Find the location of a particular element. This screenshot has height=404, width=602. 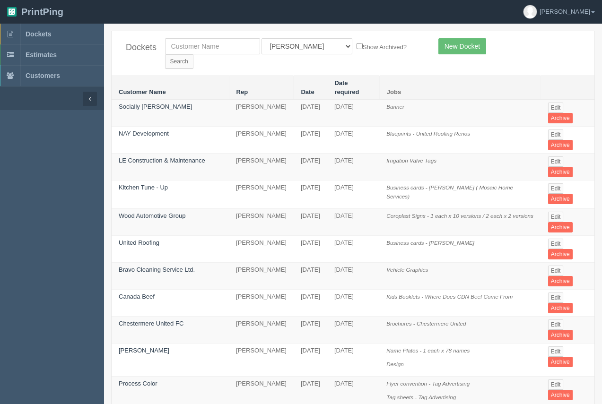

a: Wood Automotive Group is located at coordinates (152, 216).